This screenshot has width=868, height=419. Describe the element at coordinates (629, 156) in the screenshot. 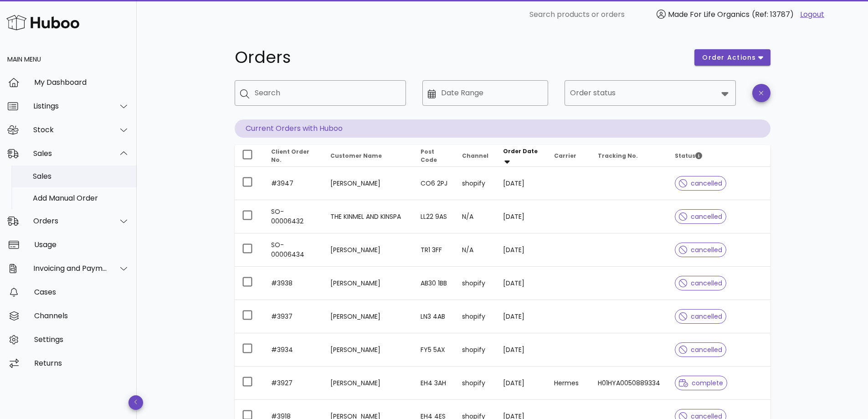

I see `th: Tracking No.` at that location.